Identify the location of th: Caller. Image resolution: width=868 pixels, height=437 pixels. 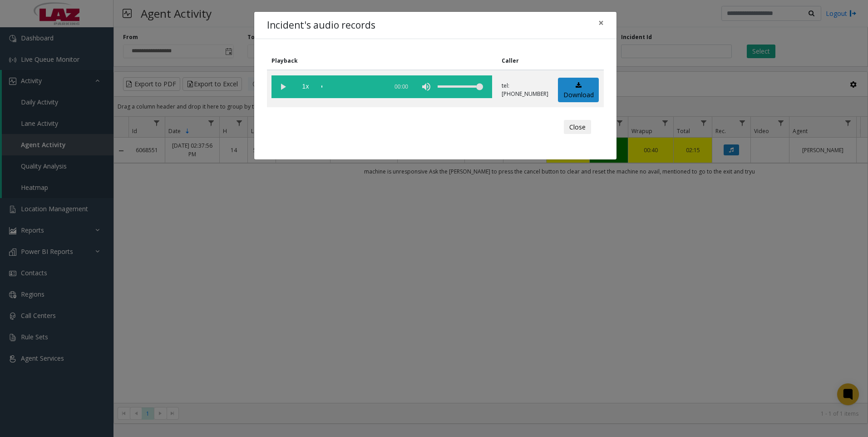
(525, 61).